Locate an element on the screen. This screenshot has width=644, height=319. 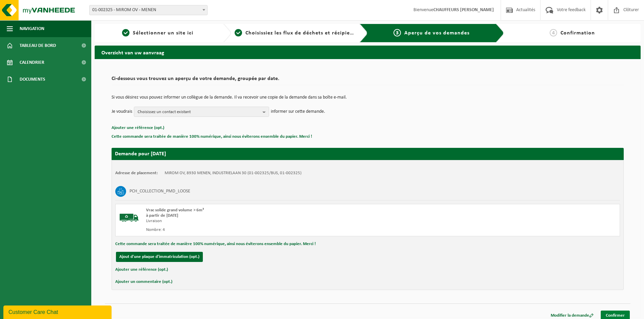
span: Choisissiez les flux de déchets et récipients is located at coordinates (302, 33).